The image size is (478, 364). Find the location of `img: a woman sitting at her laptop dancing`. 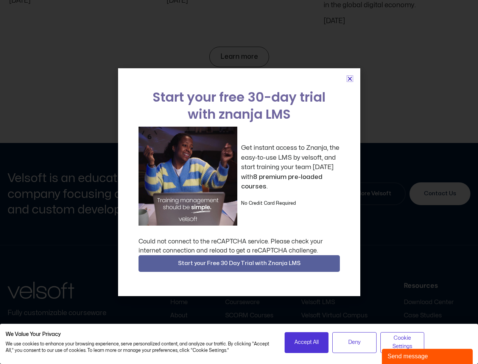

img: a woman sitting at her laptop dancing is located at coordinates (188, 176).